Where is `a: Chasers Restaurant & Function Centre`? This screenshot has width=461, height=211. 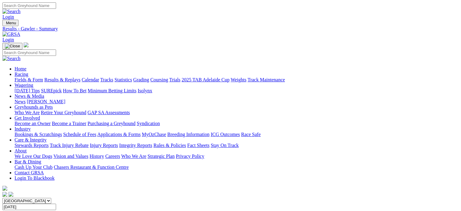 a: Chasers Restaurant & Function Centre is located at coordinates (91, 167).